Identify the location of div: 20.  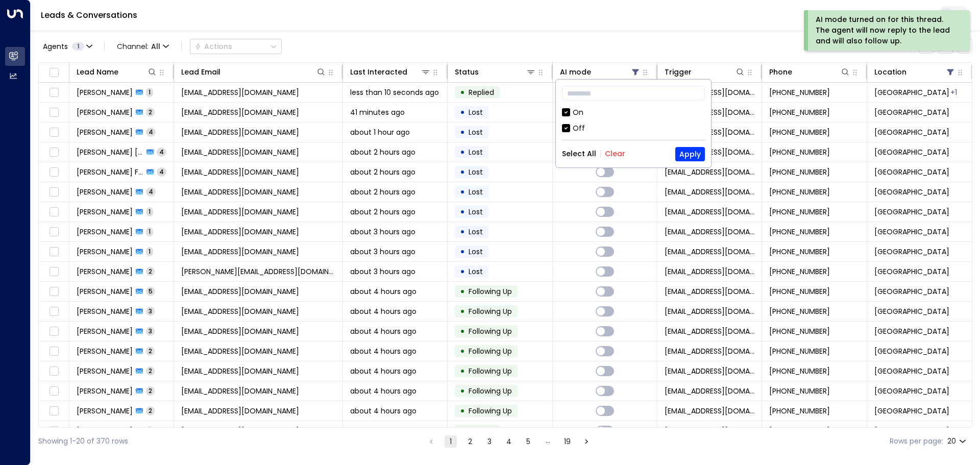
(957, 442).